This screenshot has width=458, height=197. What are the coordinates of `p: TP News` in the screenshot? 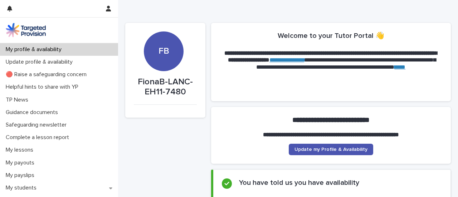 It's located at (18, 100).